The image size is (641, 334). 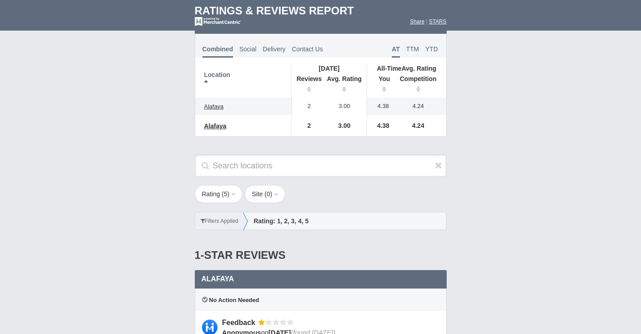 What do you see at coordinates (240, 322) in the screenshot?
I see `div: Feedback` at bounding box center [240, 322].